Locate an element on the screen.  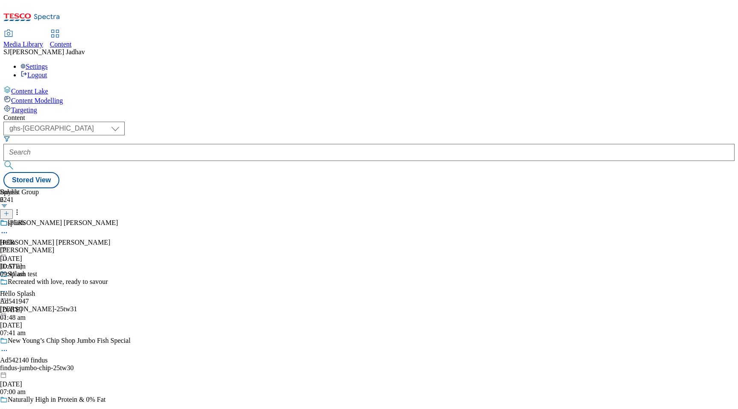
span: Content Modelling is located at coordinates (37, 100).